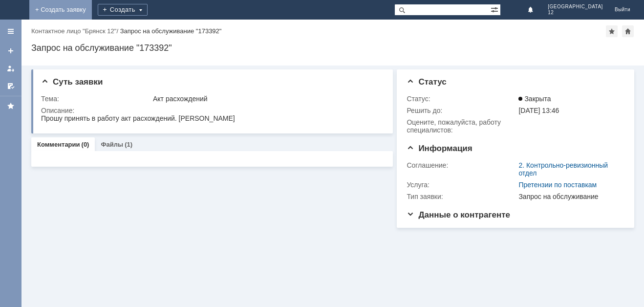  Describe the element at coordinates (461, 110) in the screenshot. I see `div: Решить до:` at that location.